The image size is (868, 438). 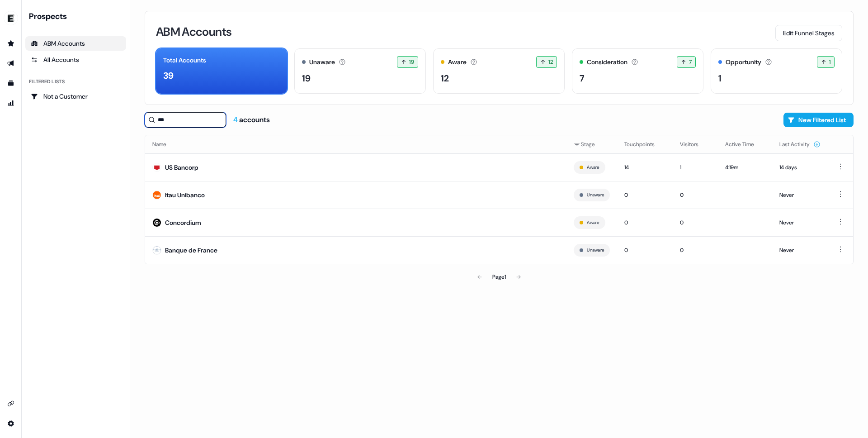 What do you see at coordinates (182, 167) in the screenshot?
I see `div: US Bancorp` at bounding box center [182, 167].